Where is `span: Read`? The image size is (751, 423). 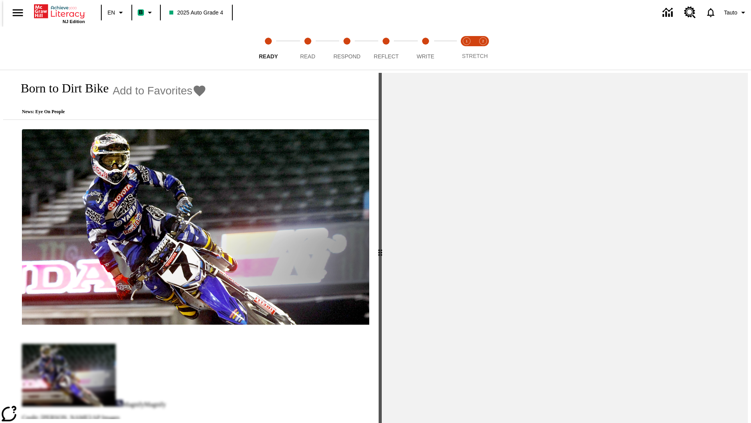 span: Read is located at coordinates (308, 56).